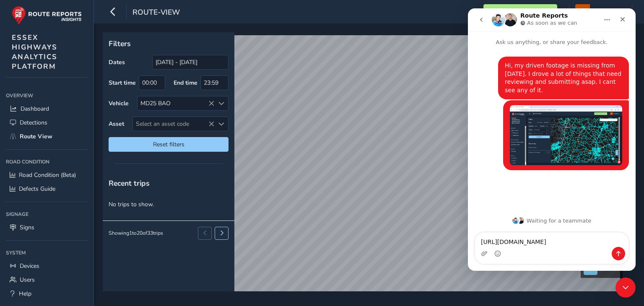  Describe the element at coordinates (185, 83) in the screenshot. I see `label: End time` at that location.